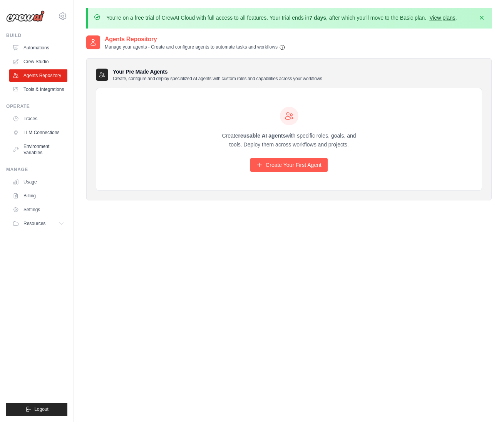 This screenshot has width=504, height=422. Describe the element at coordinates (318, 18) in the screenshot. I see `strong: 7 days` at that location.